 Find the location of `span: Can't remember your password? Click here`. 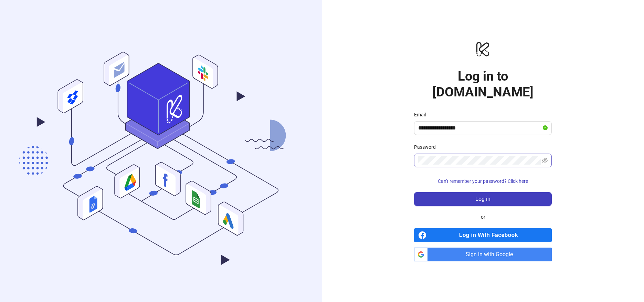

span: Can't remember your password? Click here is located at coordinates (483, 181).